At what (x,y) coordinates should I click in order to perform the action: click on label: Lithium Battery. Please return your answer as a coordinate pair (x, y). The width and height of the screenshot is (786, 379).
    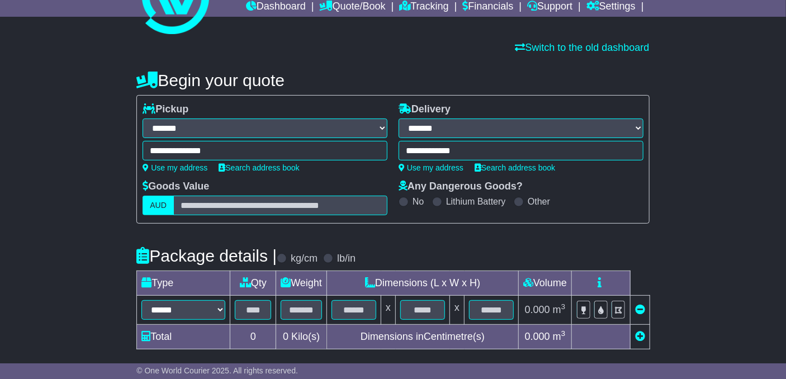
    Looking at the image, I should click on (476, 201).